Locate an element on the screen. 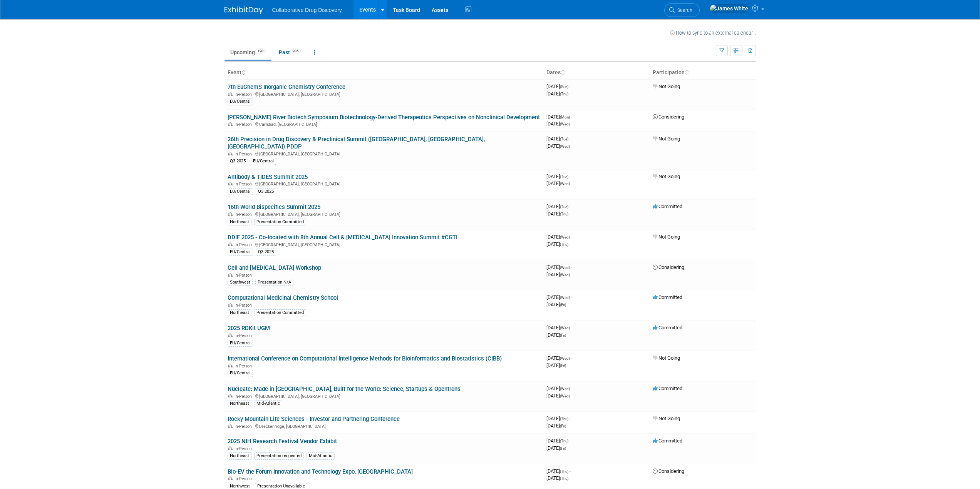  span: (Mon) is located at coordinates (565, 117).